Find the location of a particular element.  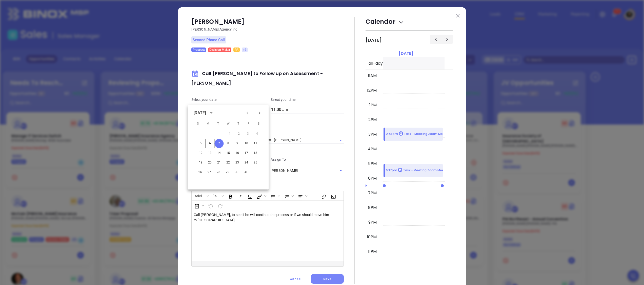

button: 26 is located at coordinates (200, 172).